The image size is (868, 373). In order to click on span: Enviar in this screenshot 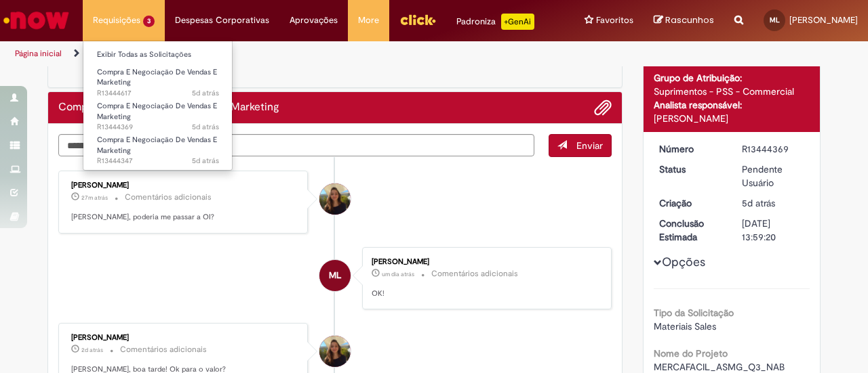, I will do `click(589, 145)`.